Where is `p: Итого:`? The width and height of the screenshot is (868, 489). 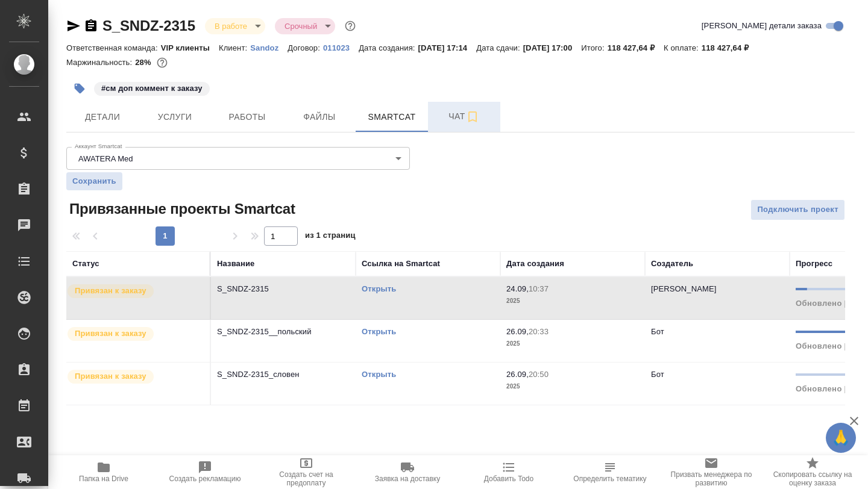 p: Итого: is located at coordinates (593, 48).